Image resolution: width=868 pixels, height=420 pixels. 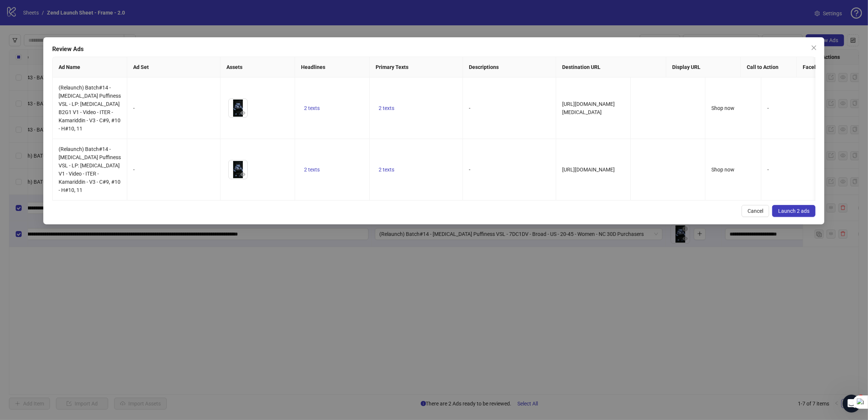 What do you see at coordinates (755, 210) in the screenshot?
I see `span: Cancel` at bounding box center [755, 210].